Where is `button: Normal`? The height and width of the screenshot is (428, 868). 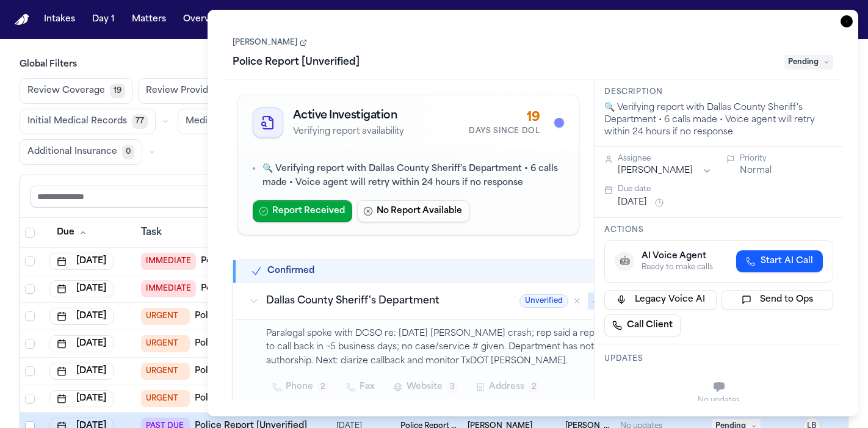 button: Normal is located at coordinates (755, 171).